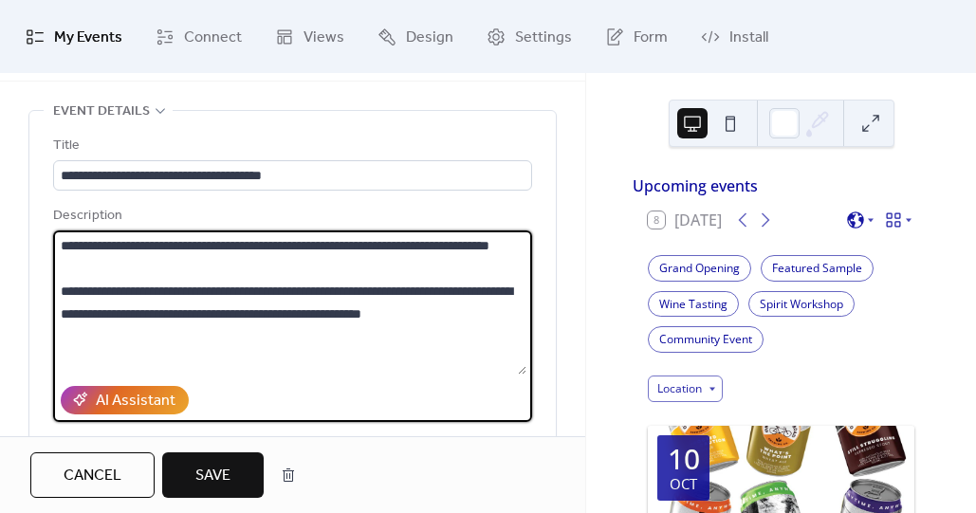  What do you see at coordinates (699, 268) in the screenshot?
I see `div: Grand Opening` at bounding box center [699, 268].